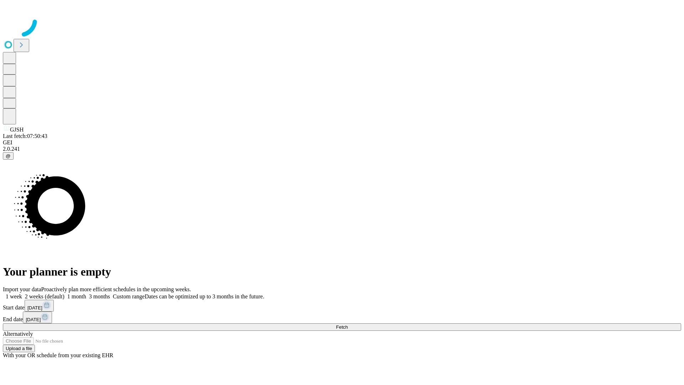 The width and height of the screenshot is (684, 385). I want to click on span: Fetch, so click(342, 327).